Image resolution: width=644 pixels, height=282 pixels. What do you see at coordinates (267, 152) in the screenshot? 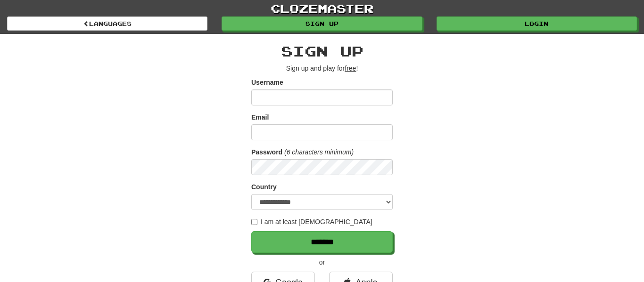
I see `label: Password` at bounding box center [267, 152].